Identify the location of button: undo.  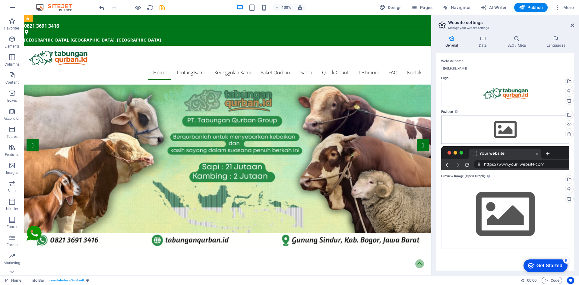
(102, 8).